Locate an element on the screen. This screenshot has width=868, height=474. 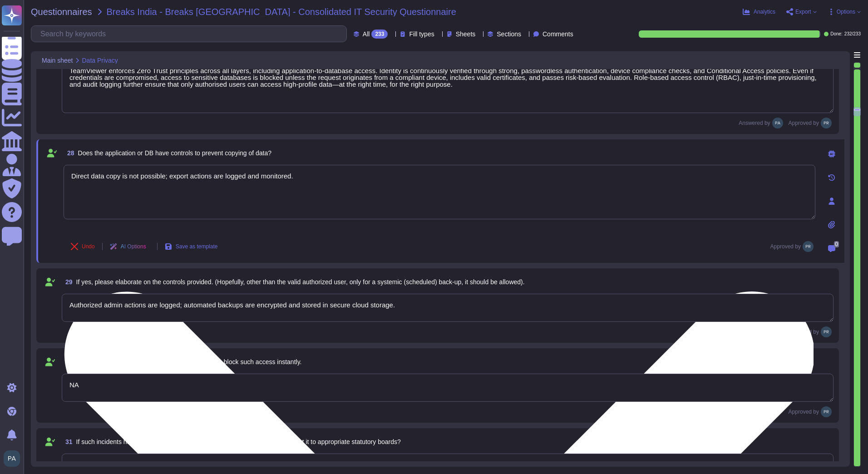
span: Answered by is located at coordinates (754, 123).